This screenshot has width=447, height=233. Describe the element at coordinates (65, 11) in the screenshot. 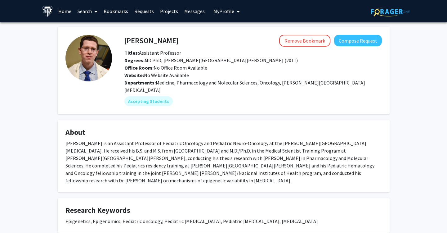

I see `a: Home` at that location.